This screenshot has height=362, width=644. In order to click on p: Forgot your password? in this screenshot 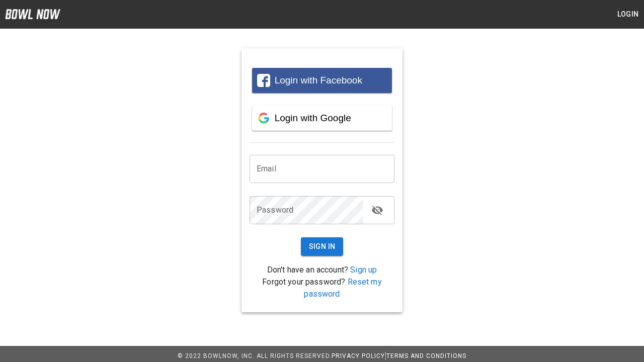, I will do `click(322, 288)`.